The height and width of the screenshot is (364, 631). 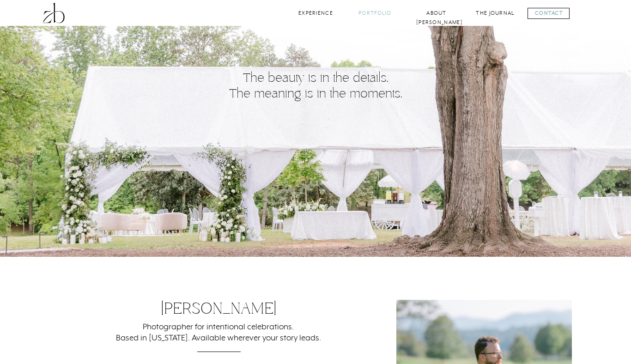 What do you see at coordinates (315, 13) in the screenshot?
I see `nav: Experience` at bounding box center [315, 13].